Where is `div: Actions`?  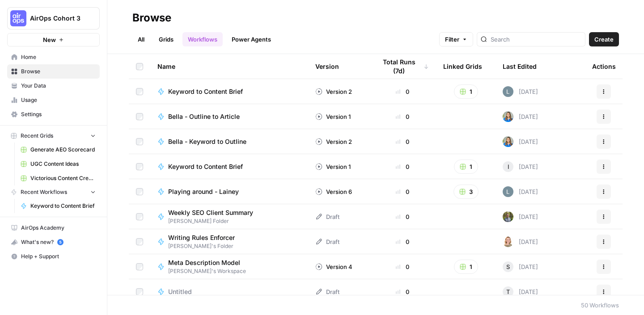 div: Actions is located at coordinates (604, 66).